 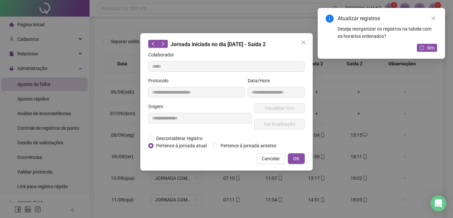 I want to click on button: right, so click(x=163, y=44).